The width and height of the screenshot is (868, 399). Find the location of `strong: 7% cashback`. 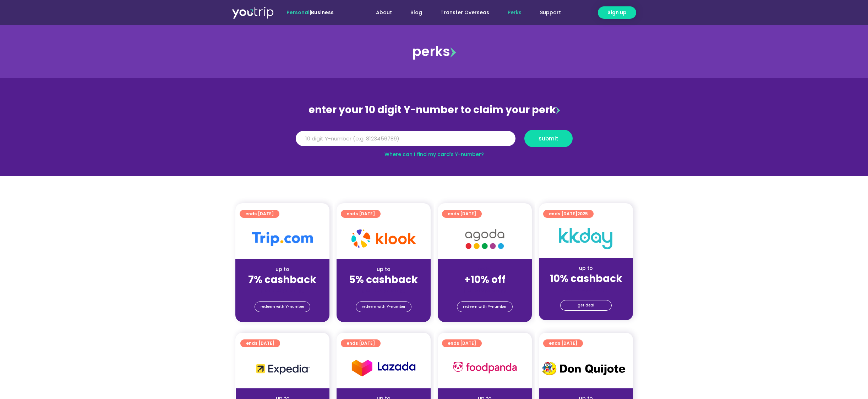

strong: 7% cashback is located at coordinates (282, 279).